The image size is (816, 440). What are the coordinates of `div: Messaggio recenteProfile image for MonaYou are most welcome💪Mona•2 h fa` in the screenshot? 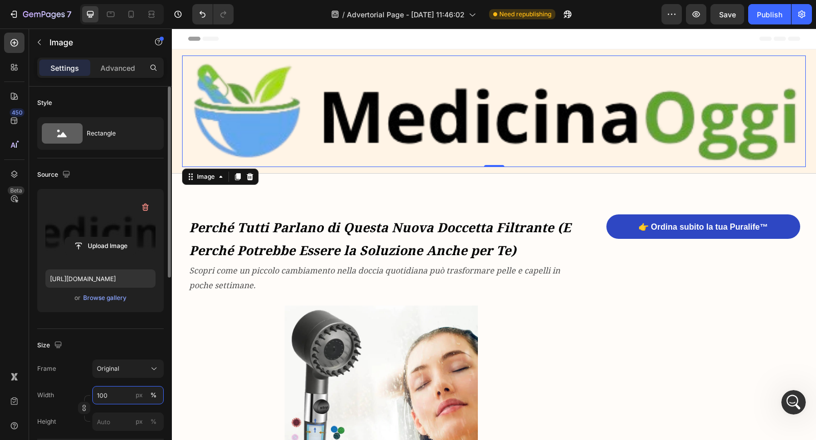 It's located at (102, 164).